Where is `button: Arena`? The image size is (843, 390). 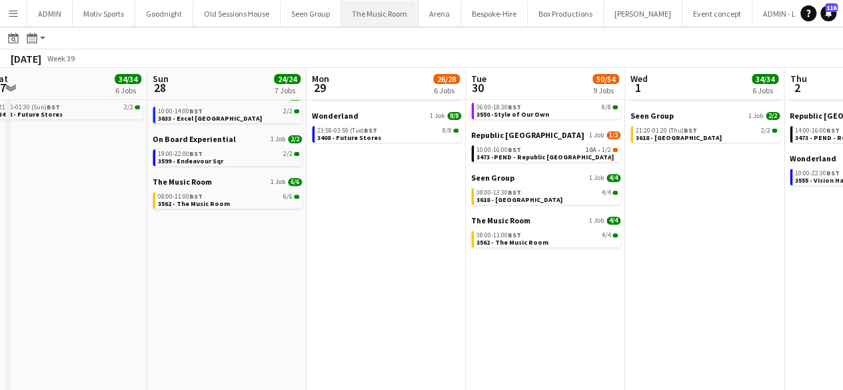
button: Arena is located at coordinates (440, 13).